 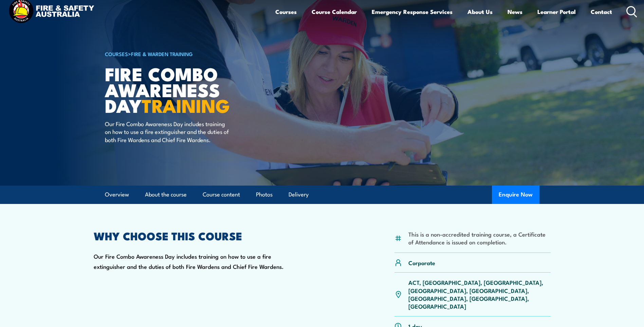 I want to click on a: Fire & Warden Training, so click(x=162, y=54).